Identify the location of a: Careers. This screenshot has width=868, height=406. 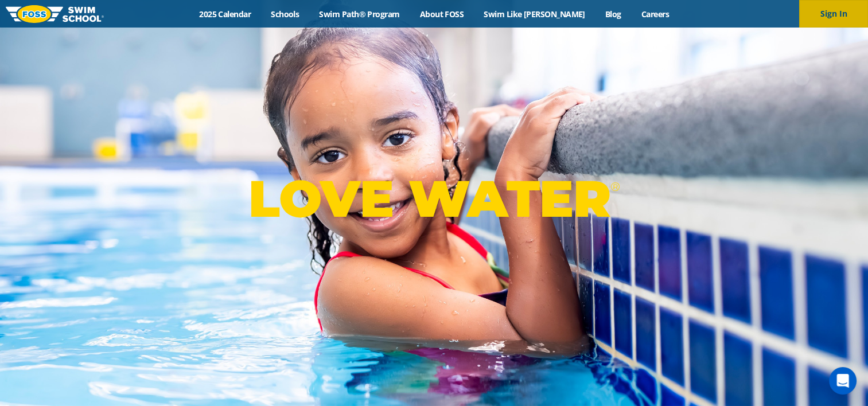
(654, 13).